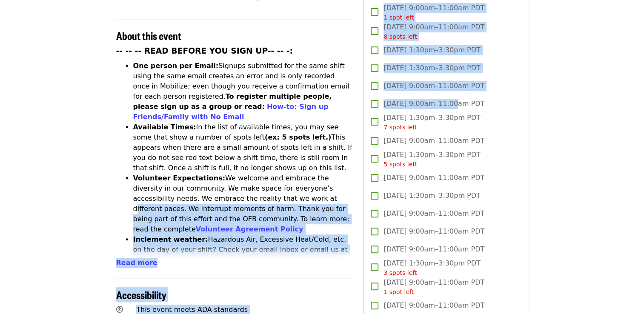 Image resolution: width=644 pixels, height=314 pixels. Describe the element at coordinates (192, 309) in the screenshot. I see `span: This event meets ADA standards` at that location.